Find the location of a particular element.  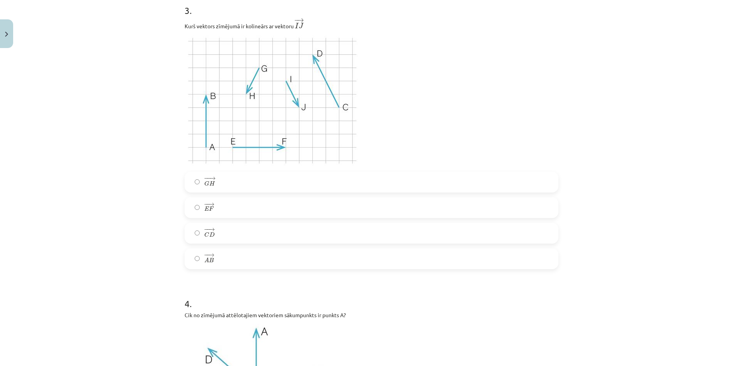

h1: 4 . is located at coordinates (371, 296).